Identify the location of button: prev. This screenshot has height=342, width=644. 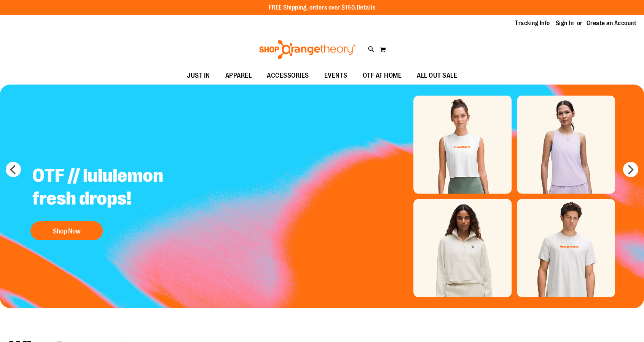
(13, 170).